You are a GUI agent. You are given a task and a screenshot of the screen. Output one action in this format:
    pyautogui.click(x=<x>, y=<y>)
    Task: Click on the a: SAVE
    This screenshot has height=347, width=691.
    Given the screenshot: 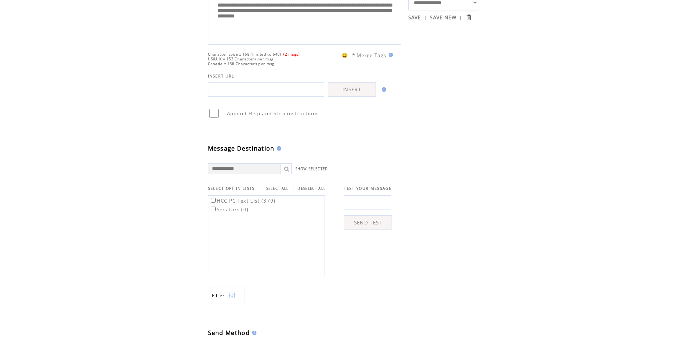 What is the action you would take?
    pyautogui.click(x=414, y=17)
    